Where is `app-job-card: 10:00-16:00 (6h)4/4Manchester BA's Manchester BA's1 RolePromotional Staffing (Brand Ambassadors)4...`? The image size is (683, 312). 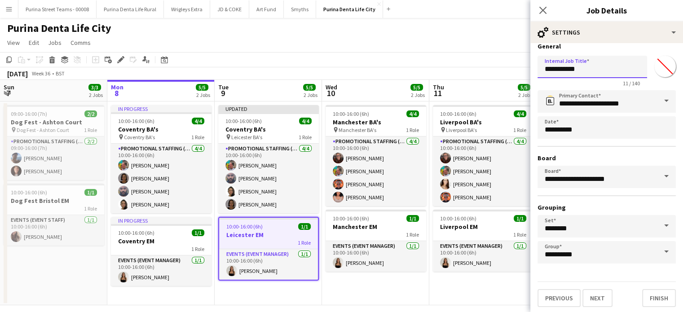 app-job-card: 10:00-16:00 (6h)4/4Manchester BA's Manchester BA's1 RolePromotional Staffing (Brand Ambassadors)4... is located at coordinates (376, 155).